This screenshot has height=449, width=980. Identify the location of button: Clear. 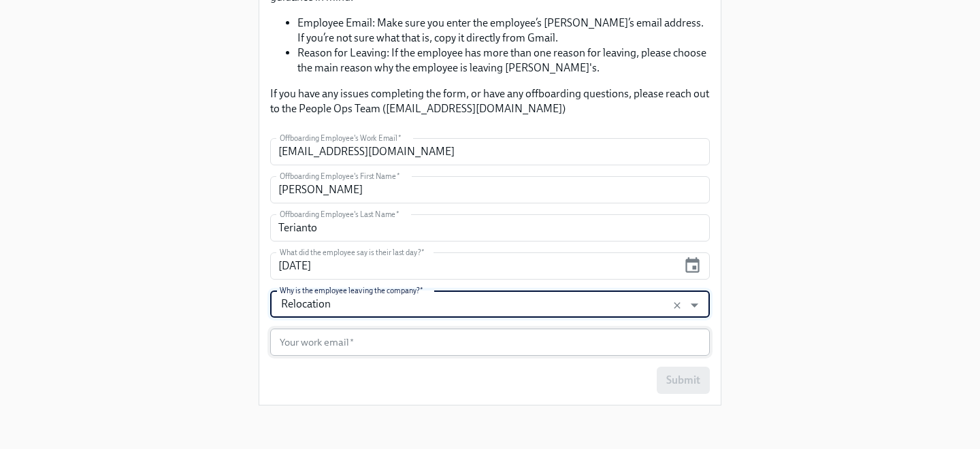
(677, 306).